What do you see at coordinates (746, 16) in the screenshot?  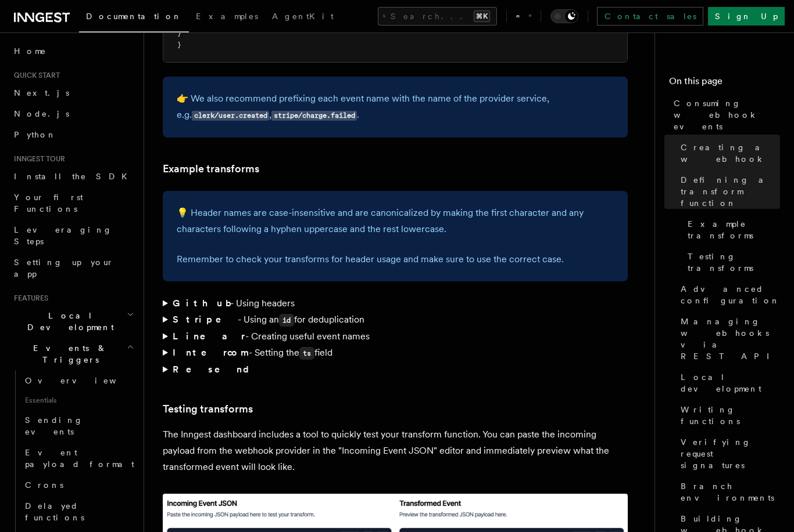 I see `a: Sign Up` at bounding box center [746, 16].